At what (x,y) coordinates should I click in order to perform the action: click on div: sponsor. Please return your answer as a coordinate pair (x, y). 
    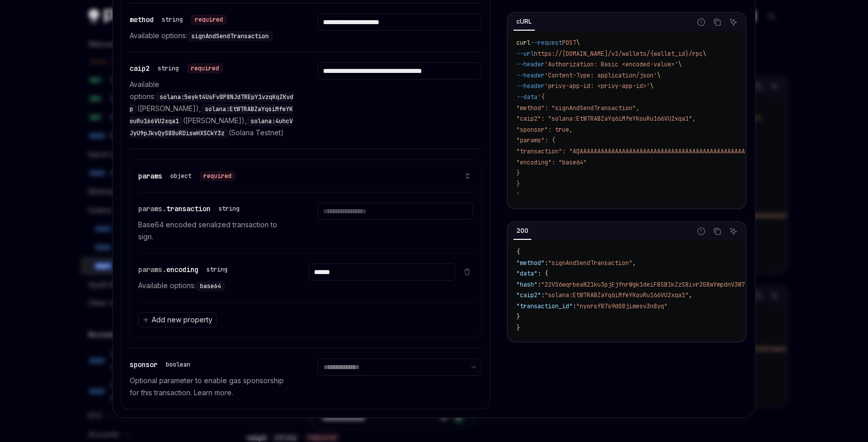
    Looking at the image, I should click on (162, 365).